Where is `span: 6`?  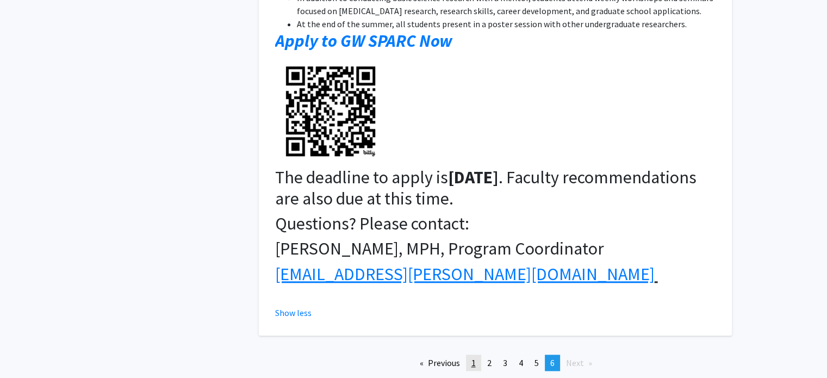 span: 6 is located at coordinates (552, 363).